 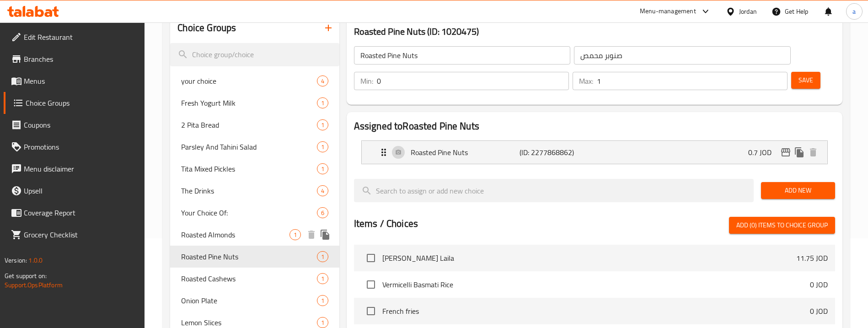 What do you see at coordinates (254, 125) in the screenshot?
I see `div: 2 Pita Bread1` at bounding box center [254, 125].